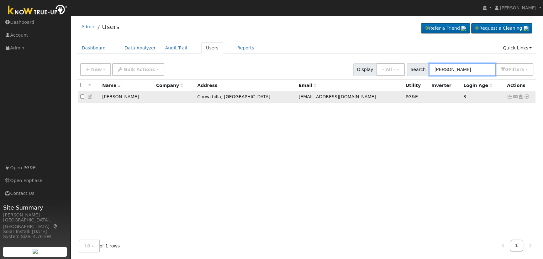  What do you see at coordinates (89, 246) in the screenshot?
I see `button: 10` at bounding box center [89, 246].